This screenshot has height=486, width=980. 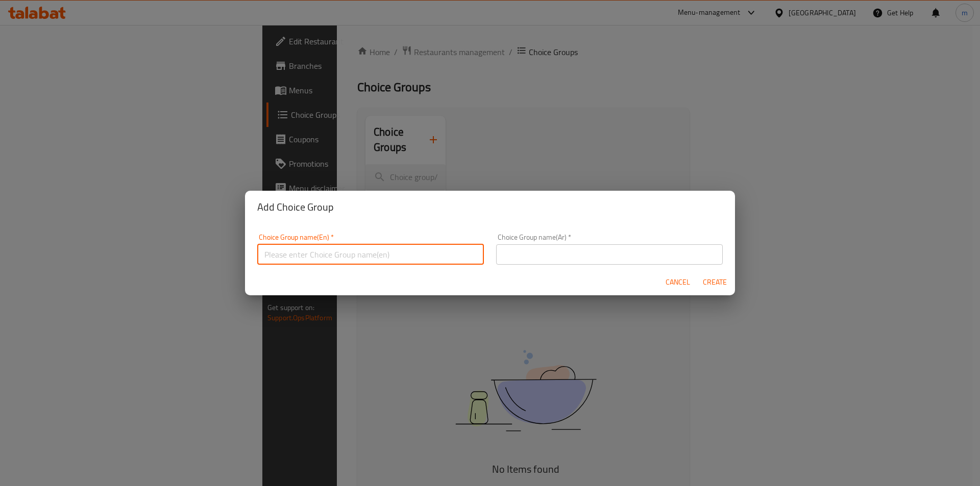 I want to click on button: Cancel, so click(x=678, y=282).